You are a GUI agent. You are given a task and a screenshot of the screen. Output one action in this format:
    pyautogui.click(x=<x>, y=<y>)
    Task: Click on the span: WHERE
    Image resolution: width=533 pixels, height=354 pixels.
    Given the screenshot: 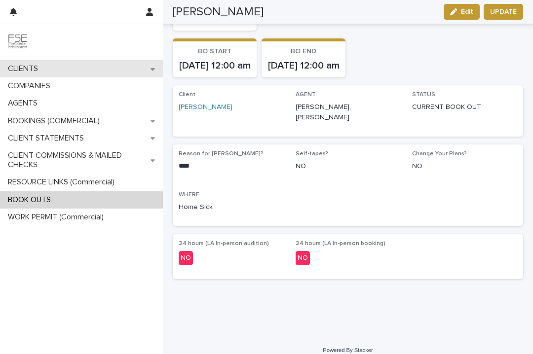 What is the action you would take?
    pyautogui.click(x=189, y=195)
    